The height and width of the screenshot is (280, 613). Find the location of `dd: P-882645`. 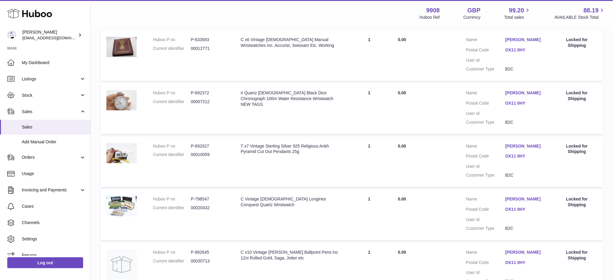

dd: P-882645 is located at coordinates (210, 252).